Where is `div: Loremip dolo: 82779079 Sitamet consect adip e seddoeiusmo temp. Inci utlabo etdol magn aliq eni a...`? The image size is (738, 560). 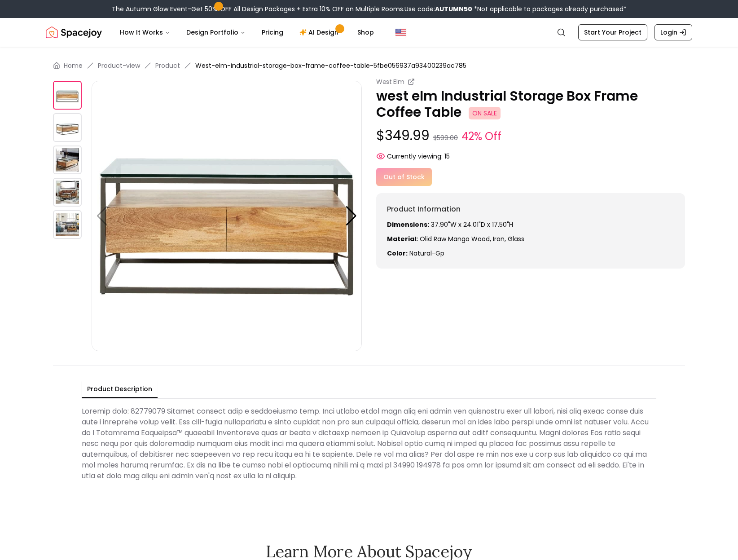 div: Loremip dolo: 82779079 Sitamet consect adip e seddoeiusmo temp. Inci utlabo etdol magn aliq eni a... is located at coordinates (369, 444).